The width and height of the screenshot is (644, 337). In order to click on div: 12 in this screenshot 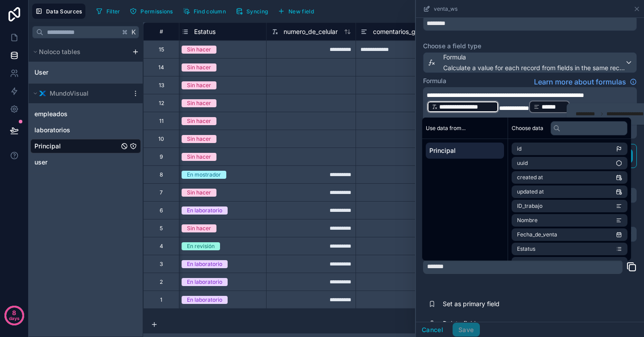, I will do `click(161, 103)`.